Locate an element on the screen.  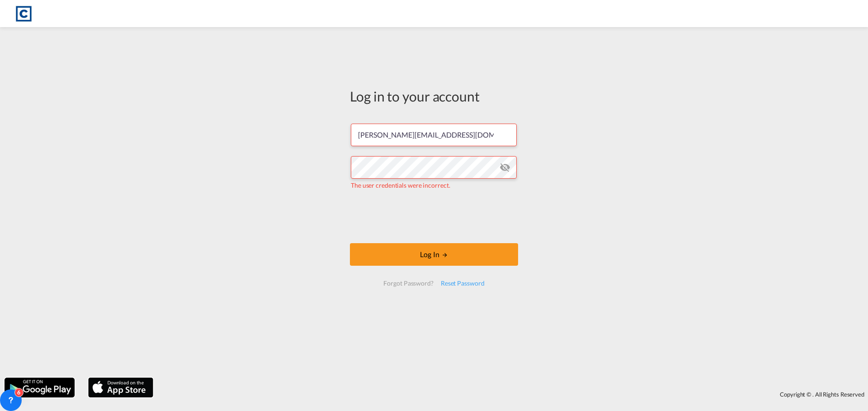
div: Log in to your account is located at coordinates (434, 96).